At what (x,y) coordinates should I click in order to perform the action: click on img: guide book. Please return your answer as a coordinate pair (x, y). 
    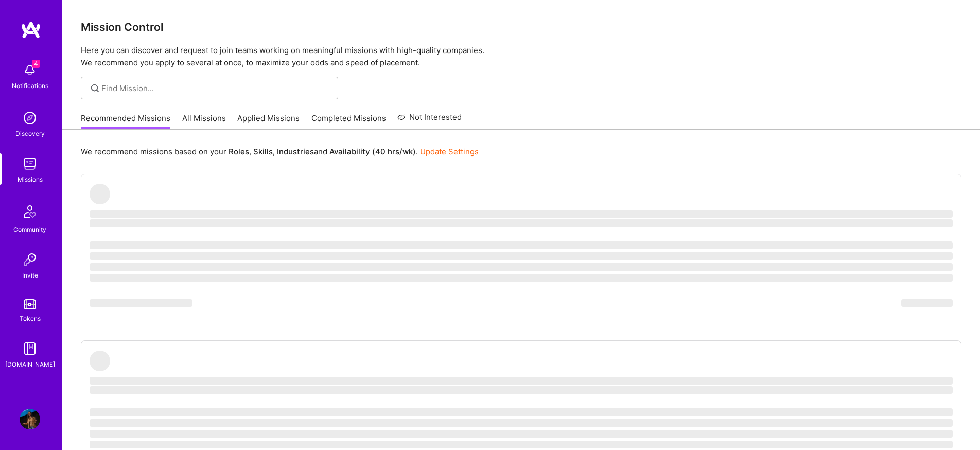
    Looking at the image, I should click on (30, 348).